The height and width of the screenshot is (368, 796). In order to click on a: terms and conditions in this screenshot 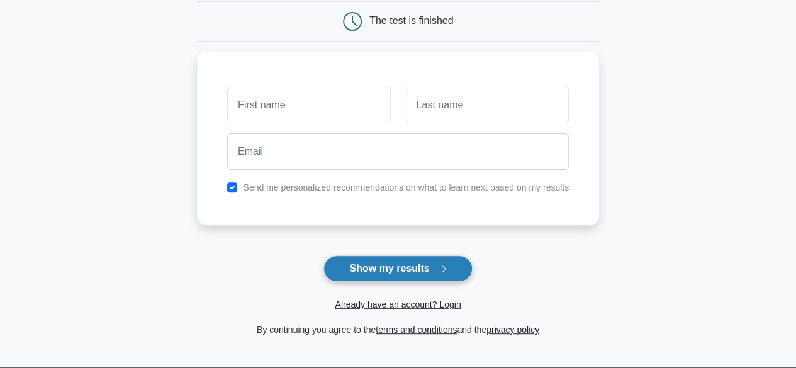, I will do `click(416, 330)`.